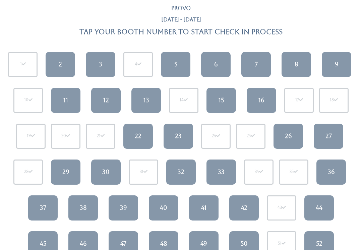 The height and width of the screenshot is (250, 362). Describe the element at coordinates (256, 64) in the screenshot. I see `div: 7` at that location.